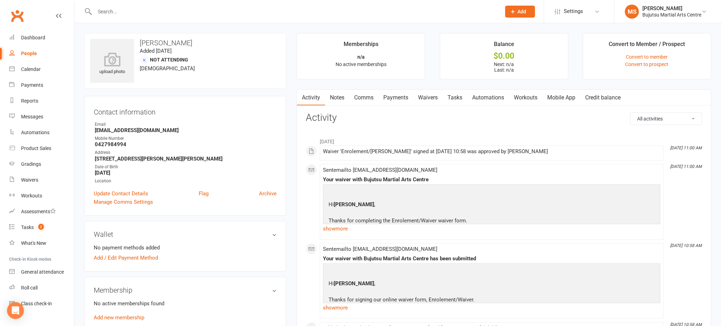  Describe the element at coordinates (119, 317) in the screenshot. I see `a: Add new membership` at that location.